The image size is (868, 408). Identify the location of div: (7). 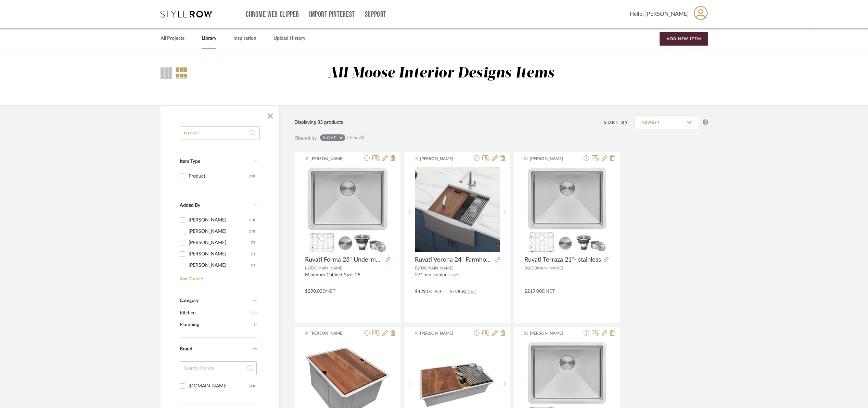
(253, 242).